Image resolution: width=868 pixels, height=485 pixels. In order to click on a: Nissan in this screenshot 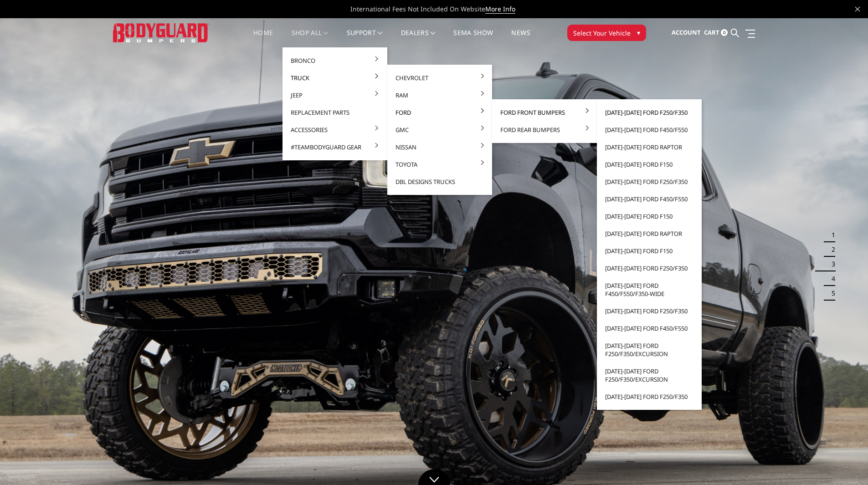, I will do `click(440, 147)`.